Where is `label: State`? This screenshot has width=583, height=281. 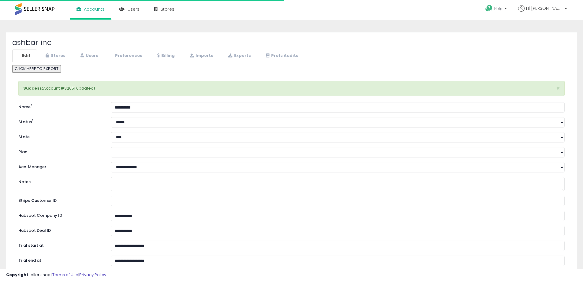
label: State is located at coordinates (60, 136).